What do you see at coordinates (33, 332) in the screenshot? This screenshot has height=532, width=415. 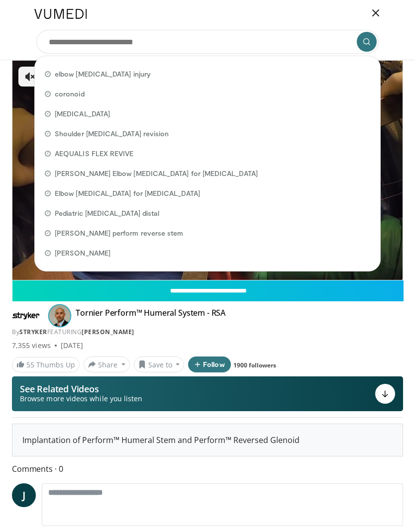 I see `a: Stryker` at bounding box center [33, 332].